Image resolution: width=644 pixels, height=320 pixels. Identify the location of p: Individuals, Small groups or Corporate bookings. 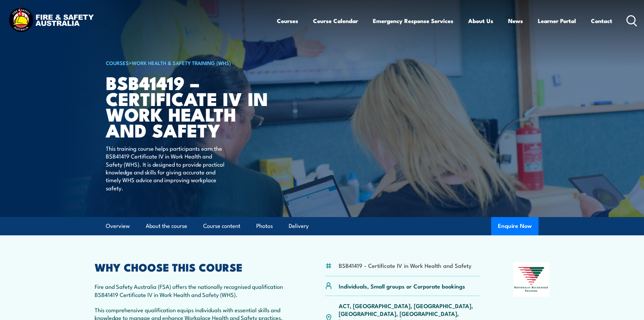
(402, 286).